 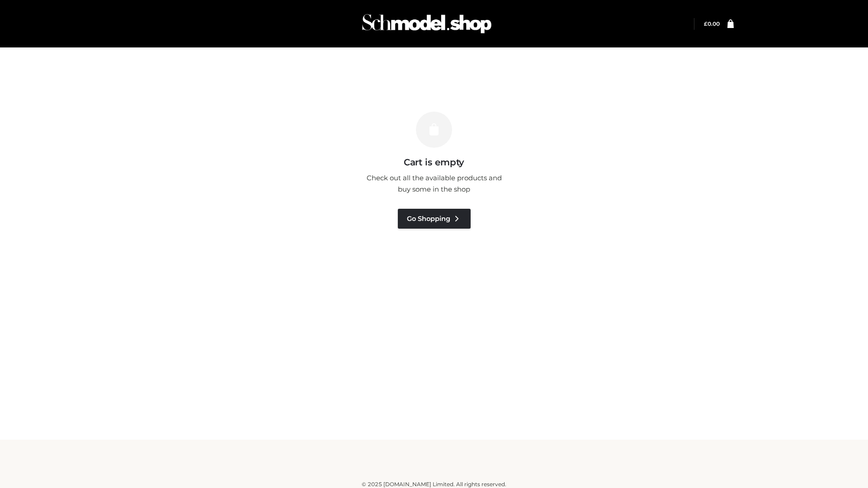 What do you see at coordinates (712, 23) in the screenshot?
I see `a: £0.00` at bounding box center [712, 23].